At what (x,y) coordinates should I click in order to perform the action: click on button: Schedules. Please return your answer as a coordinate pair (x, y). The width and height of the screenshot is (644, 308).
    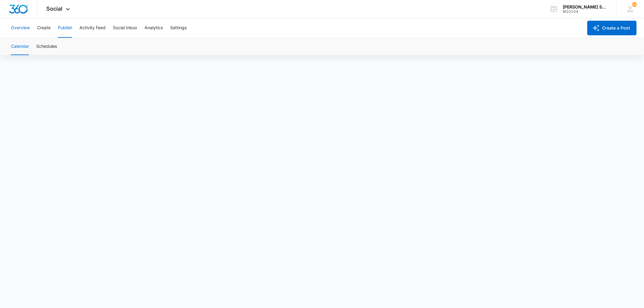
    Looking at the image, I should click on (47, 47).